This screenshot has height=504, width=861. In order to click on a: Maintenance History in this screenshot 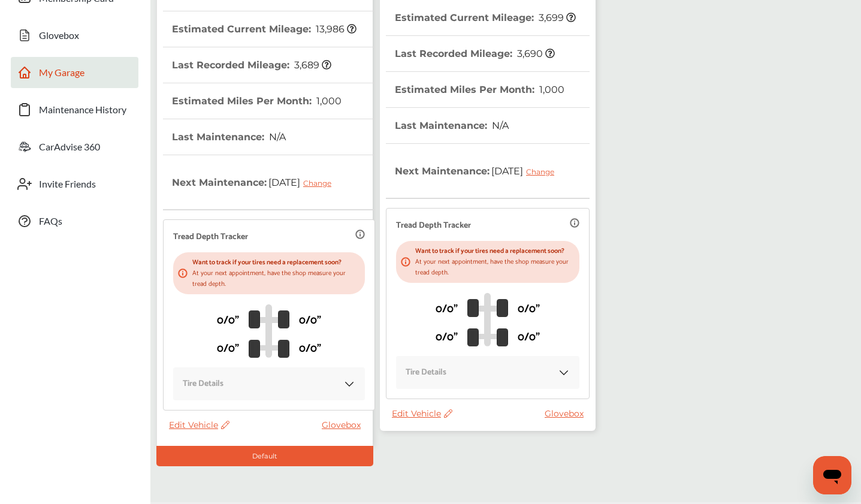, I will do `click(74, 110)`.